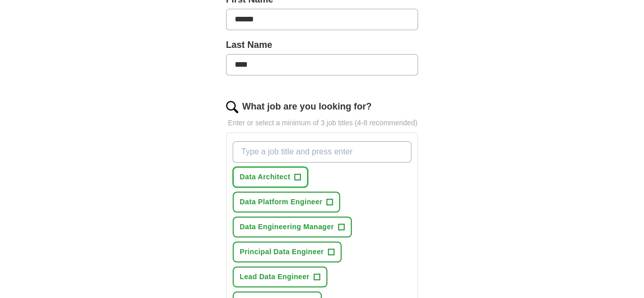 This screenshot has height=298, width=644. I want to click on p: Enter or select a minimum of 3 job titles (4-8 recommended), so click(322, 123).